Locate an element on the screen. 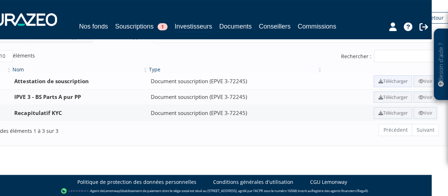 This screenshot has height=196, width=448. th: &nbsp; is located at coordinates (381, 69).